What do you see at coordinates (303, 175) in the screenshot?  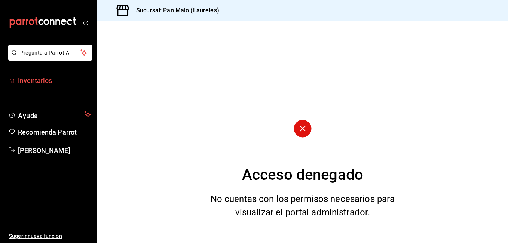 I see `div: Acceso denegado` at bounding box center [303, 175].